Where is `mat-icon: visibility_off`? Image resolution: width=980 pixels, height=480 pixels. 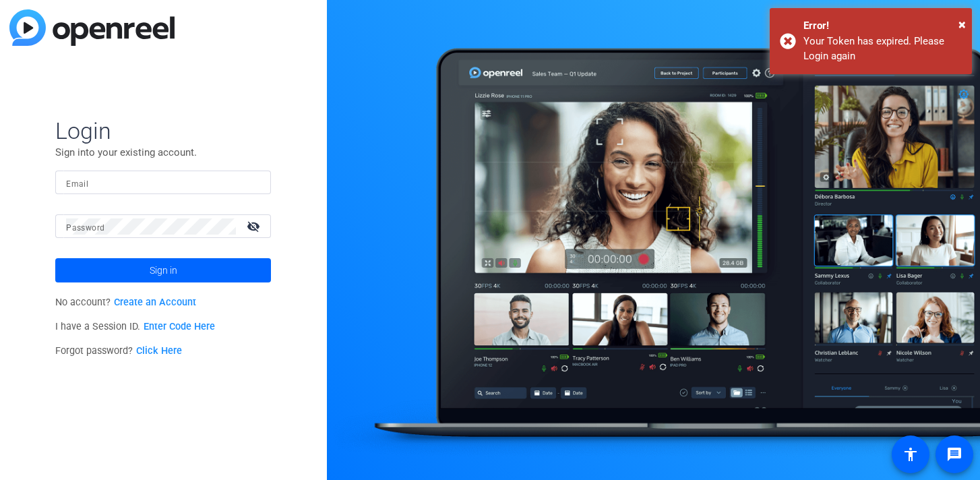 mat-icon: visibility_off is located at coordinates (254, 226).